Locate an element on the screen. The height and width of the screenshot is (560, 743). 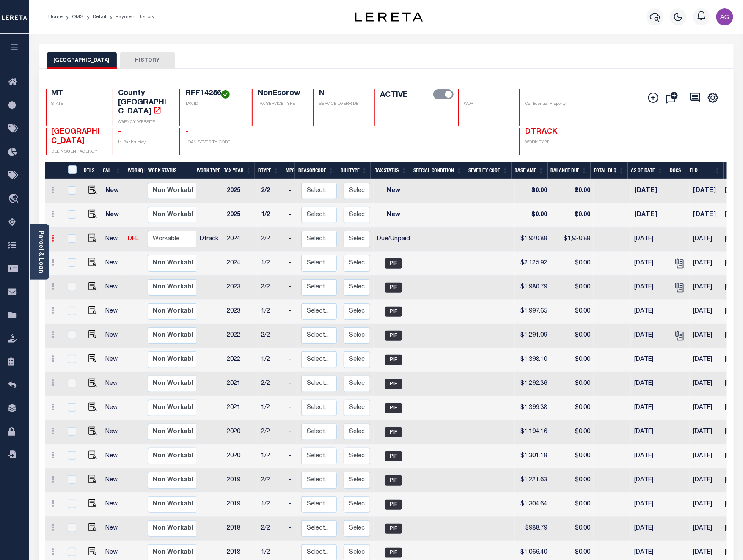
a: OMS is located at coordinates (78, 17).